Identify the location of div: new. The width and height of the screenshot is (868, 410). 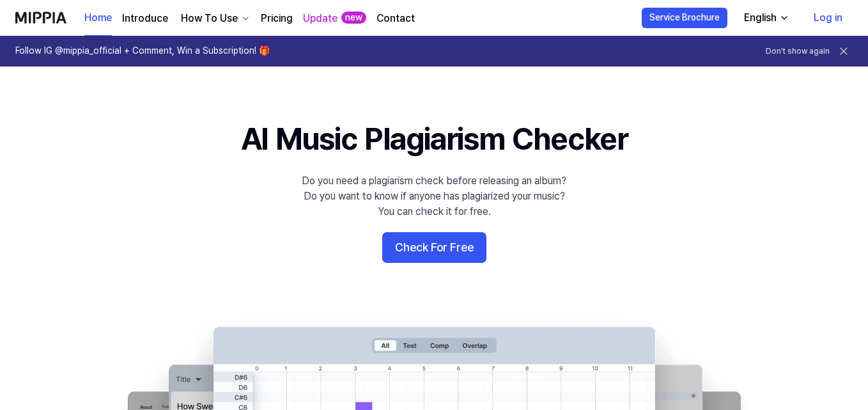
(354, 18).